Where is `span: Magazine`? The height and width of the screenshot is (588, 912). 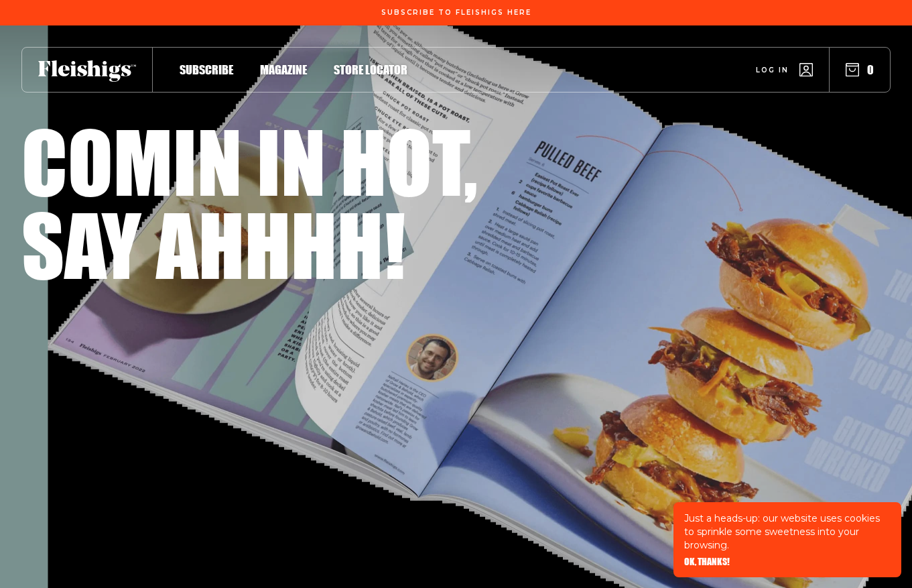 span: Magazine is located at coordinates (284, 69).